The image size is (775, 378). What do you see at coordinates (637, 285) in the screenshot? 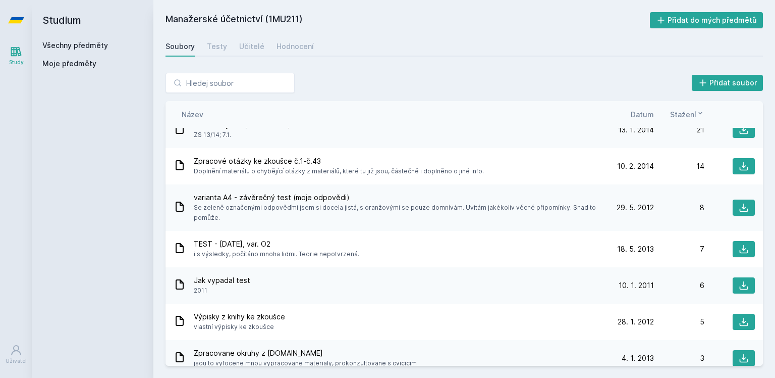
I see `span: 10. 1. 2011` at bounding box center [637, 285].